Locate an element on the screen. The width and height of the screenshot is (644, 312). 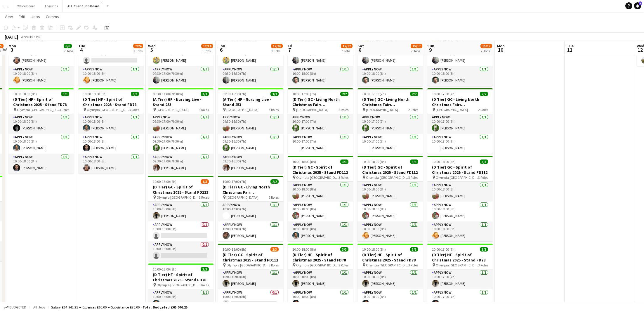
span: View is located at coordinates (8, 17).